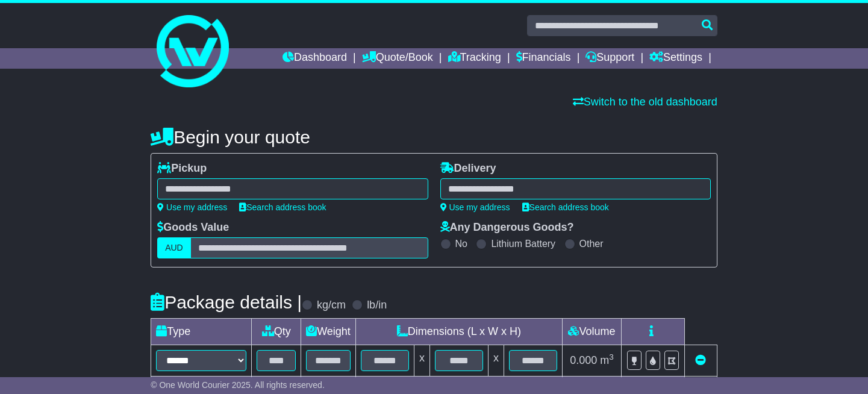 This screenshot has height=394, width=868. Describe the element at coordinates (376, 306) in the screenshot. I see `label: lb/in` at that location.